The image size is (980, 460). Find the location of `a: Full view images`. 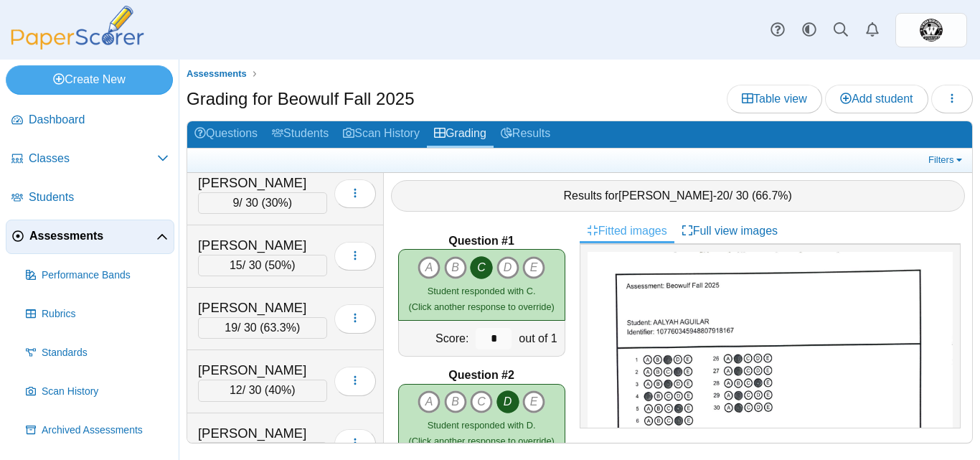

a: Full view images is located at coordinates (729, 231).